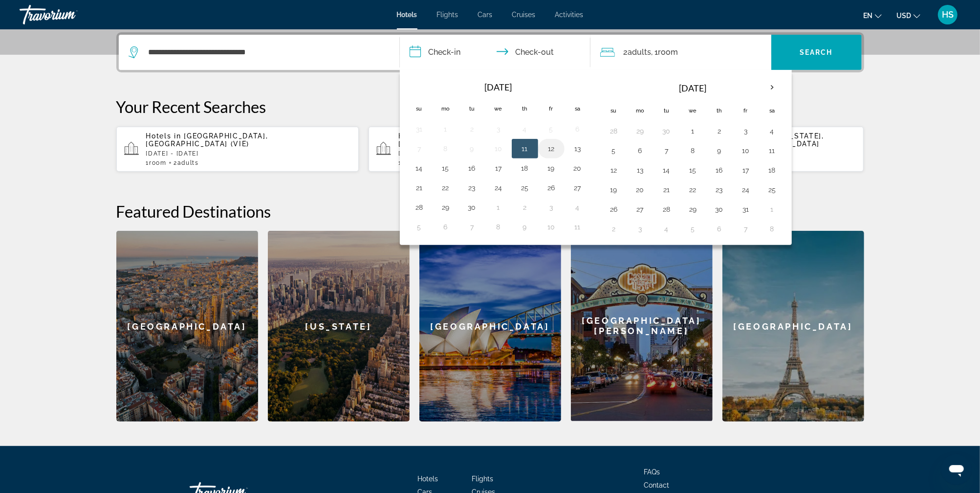 The image size is (980, 493). Describe the element at coordinates (681, 53) in the screenshot. I see `button: Travelers: 2 adults, 0 children` at that location.